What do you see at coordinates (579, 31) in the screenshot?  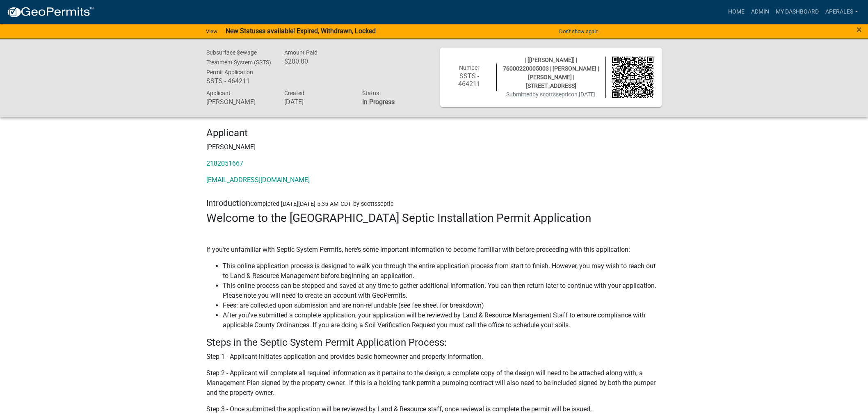 I see `button: Don't show again` at bounding box center [579, 31].